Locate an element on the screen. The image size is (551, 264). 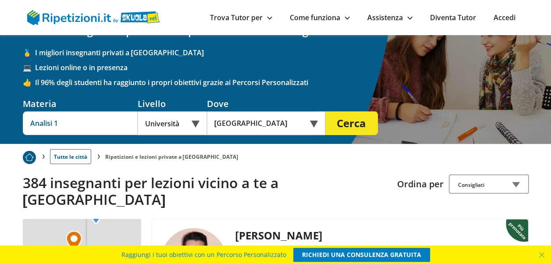
input: Es. Indirizzo o CAP is located at coordinates (260, 123).